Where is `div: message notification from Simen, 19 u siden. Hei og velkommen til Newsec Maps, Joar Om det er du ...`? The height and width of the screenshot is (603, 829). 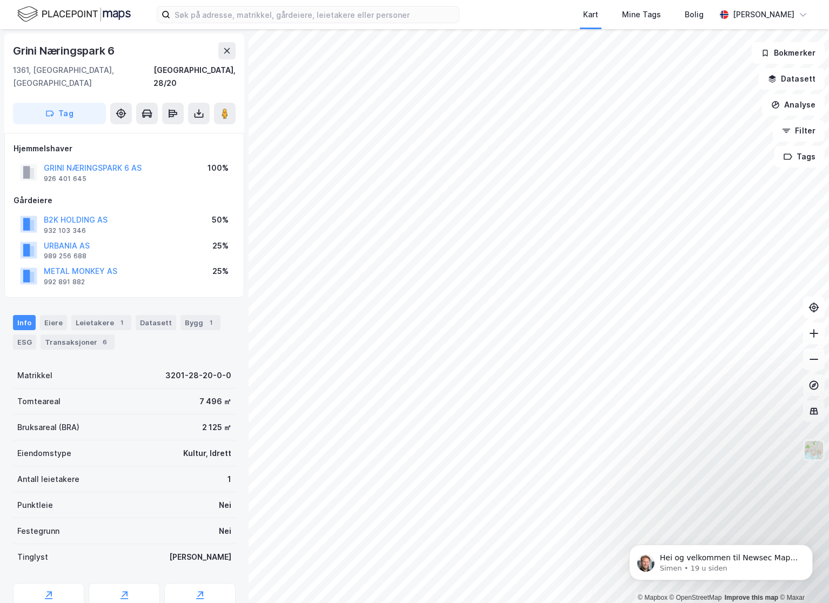 div: message notification from Simen, 19 u siden. Hei og velkommen til Newsec Maps, Joar Om det er du ... is located at coordinates (108, 41).